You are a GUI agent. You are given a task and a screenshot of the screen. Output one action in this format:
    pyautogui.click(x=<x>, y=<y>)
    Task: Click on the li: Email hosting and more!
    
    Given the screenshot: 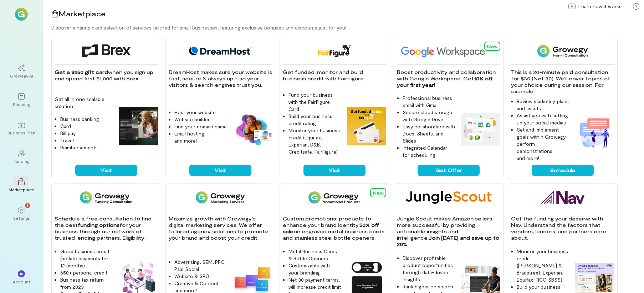 What is the action you would take?
    pyautogui.click(x=201, y=138)
    